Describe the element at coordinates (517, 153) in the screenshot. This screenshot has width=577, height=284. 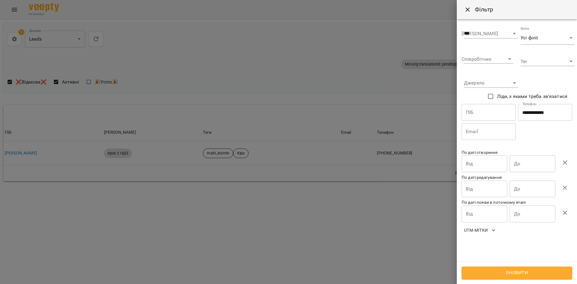
I see `p: По даті створення` at that location.